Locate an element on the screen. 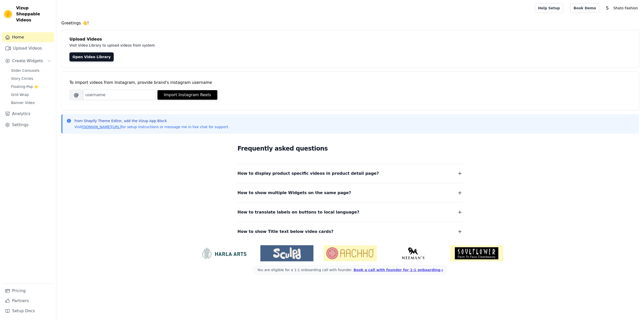 The height and width of the screenshot is (320, 644). p: from Shopify Theme Editor, add the Vizup App Block is located at coordinates (152, 121).